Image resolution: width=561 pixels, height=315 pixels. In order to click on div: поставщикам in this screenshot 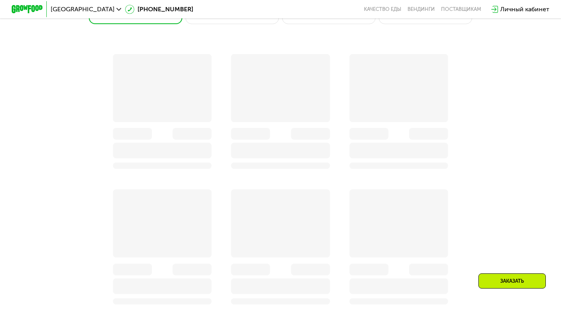, I will do `click(461, 9)`.